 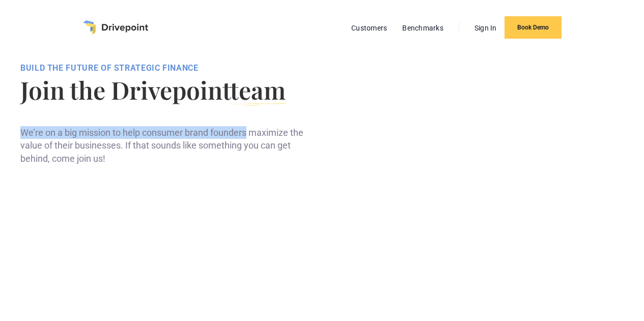 I want to click on a: Customers, so click(x=369, y=28).